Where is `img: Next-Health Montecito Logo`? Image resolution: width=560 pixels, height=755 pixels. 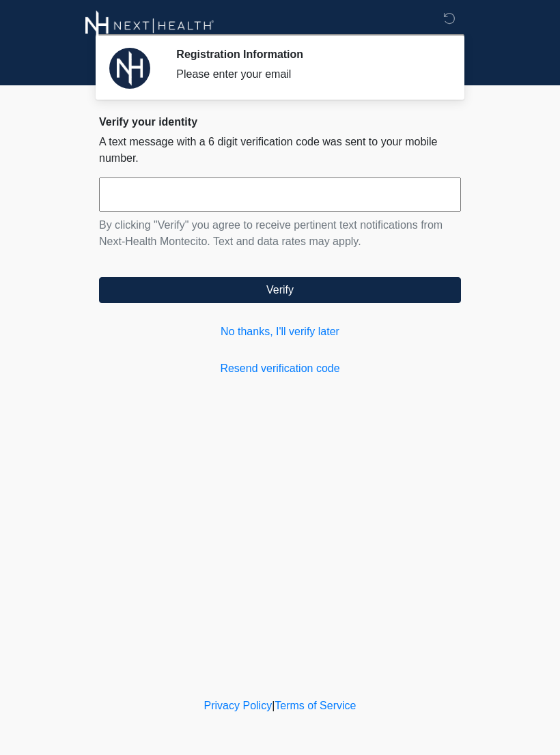 img: Next-Health Montecito Logo is located at coordinates (149, 25).